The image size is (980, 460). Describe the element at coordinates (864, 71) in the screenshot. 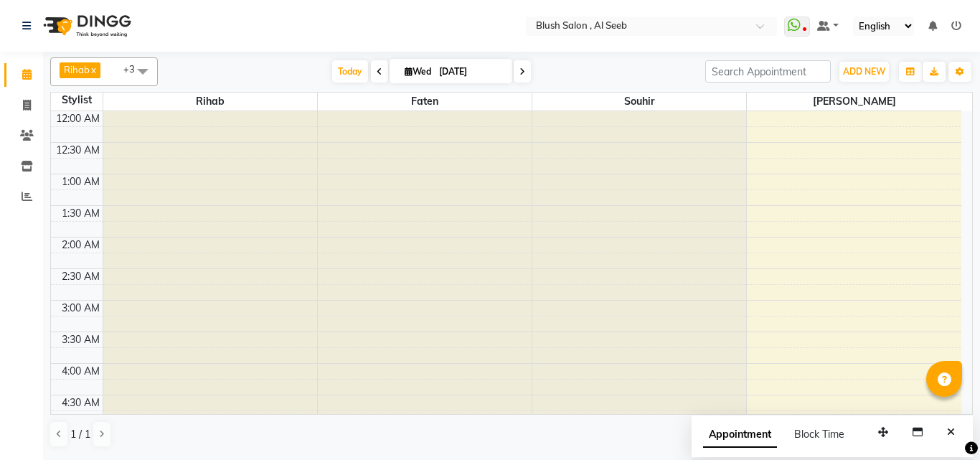

I see `span: ADD NEW` at that location.